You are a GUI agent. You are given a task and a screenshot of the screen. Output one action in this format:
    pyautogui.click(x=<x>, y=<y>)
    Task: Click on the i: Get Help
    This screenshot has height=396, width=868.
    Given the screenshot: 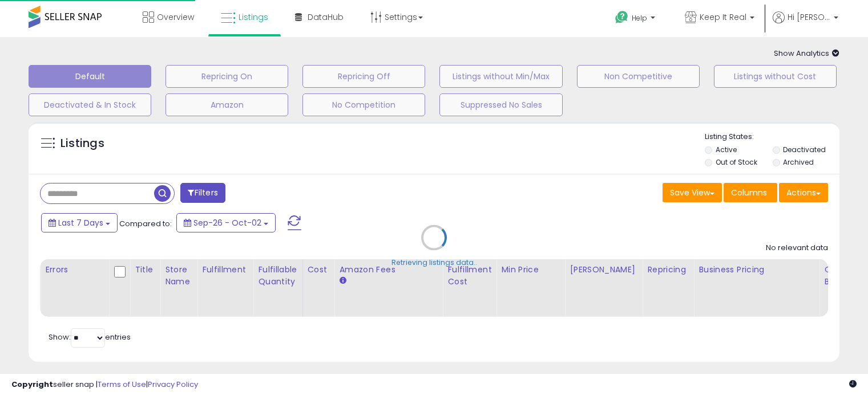 What is the action you would take?
    pyautogui.click(x=621, y=17)
    